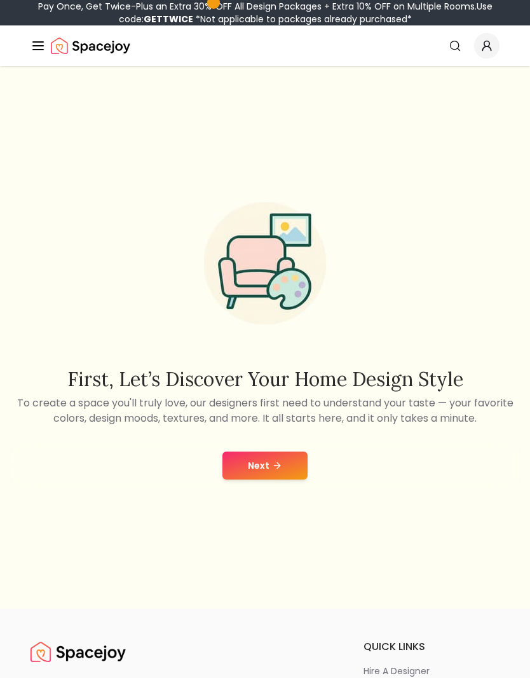  Describe the element at coordinates (432, 671) in the screenshot. I see `a: hire a designer` at that location.